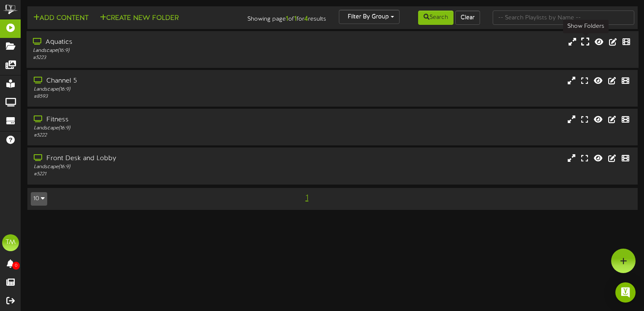 The image size is (644, 311). What do you see at coordinates (154, 42) in the screenshot?
I see `div: Aquatics` at bounding box center [154, 42].